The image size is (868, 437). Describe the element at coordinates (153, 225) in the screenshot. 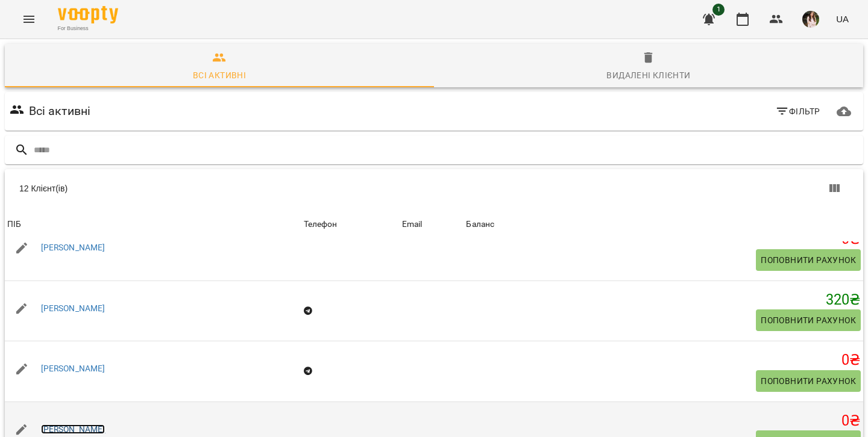

I see `span: ПІБ` at that location.